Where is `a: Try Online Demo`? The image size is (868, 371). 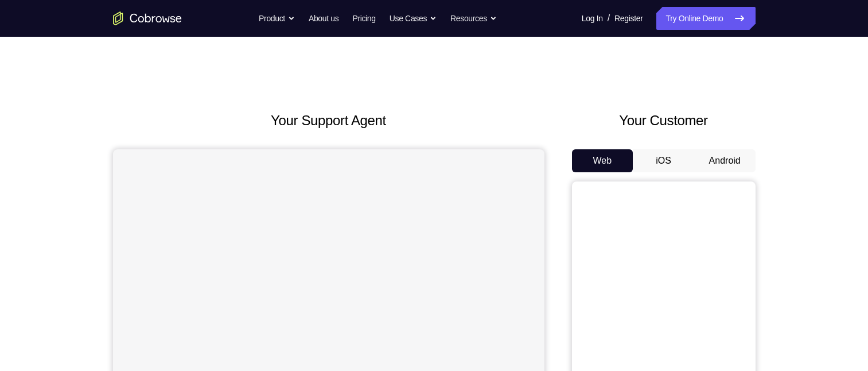
a: Try Online Demo is located at coordinates (706, 18).